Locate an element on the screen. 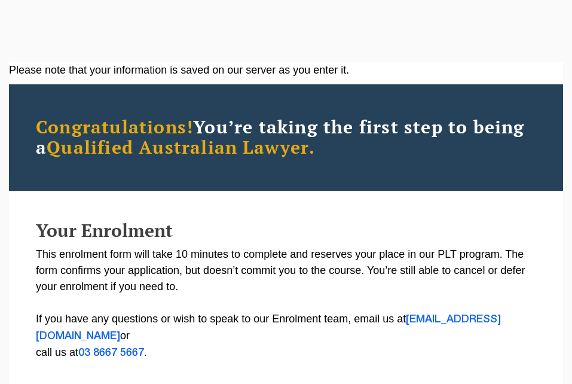 The width and height of the screenshot is (572, 384). h2: You’re taking the first step to being a is located at coordinates (286, 138).